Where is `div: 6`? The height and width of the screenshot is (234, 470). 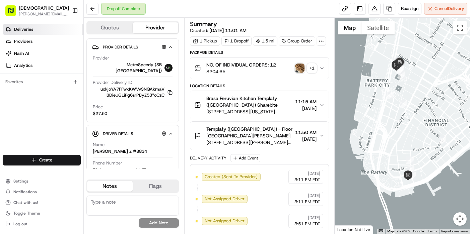 div: 6 is located at coordinates (389, 95).